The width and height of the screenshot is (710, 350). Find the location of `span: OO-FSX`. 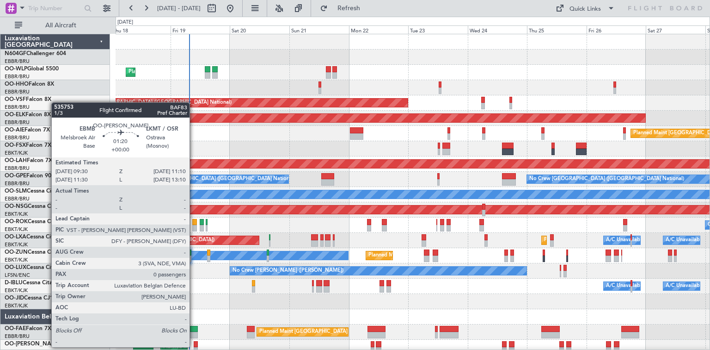

span: OO-FSX is located at coordinates (15, 145).